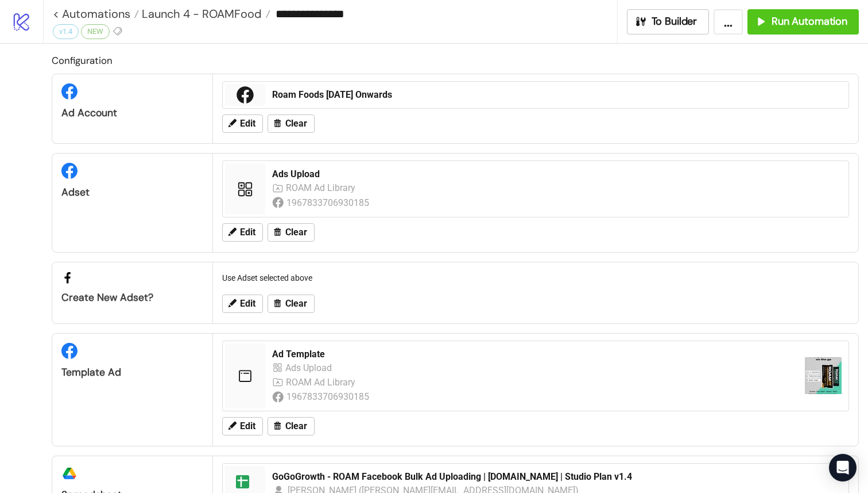 The width and height of the screenshot is (868, 493). I want to click on span: Launch 4 - ROAMFood, so click(200, 14).